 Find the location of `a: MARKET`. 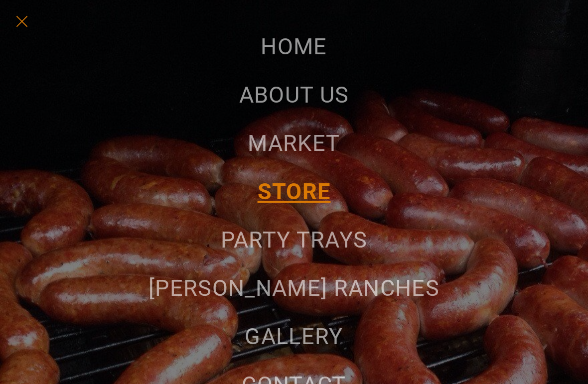

a: MARKET is located at coordinates (294, 143).